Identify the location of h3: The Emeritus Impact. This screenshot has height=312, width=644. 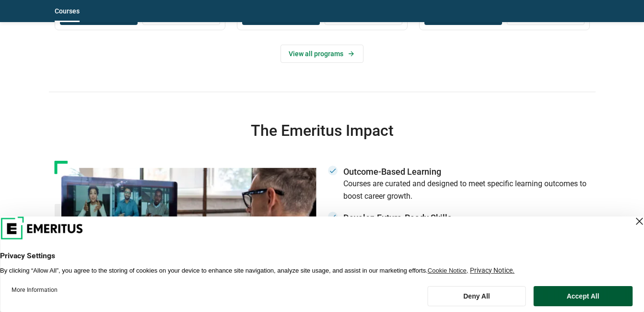
(323, 131).